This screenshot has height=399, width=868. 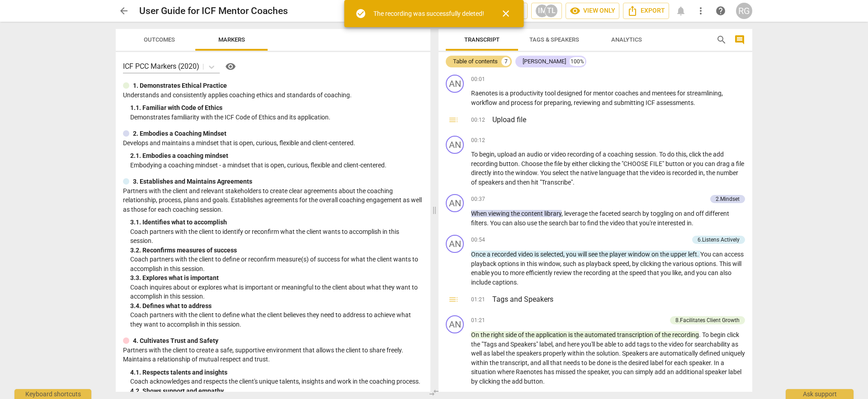 I want to click on span: "Tags, so click(x=489, y=344).